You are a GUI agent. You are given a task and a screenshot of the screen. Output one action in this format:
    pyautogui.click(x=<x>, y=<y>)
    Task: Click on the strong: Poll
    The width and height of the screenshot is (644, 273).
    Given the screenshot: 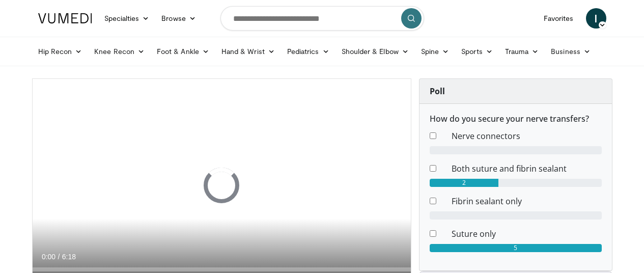 What is the action you would take?
    pyautogui.click(x=437, y=91)
    